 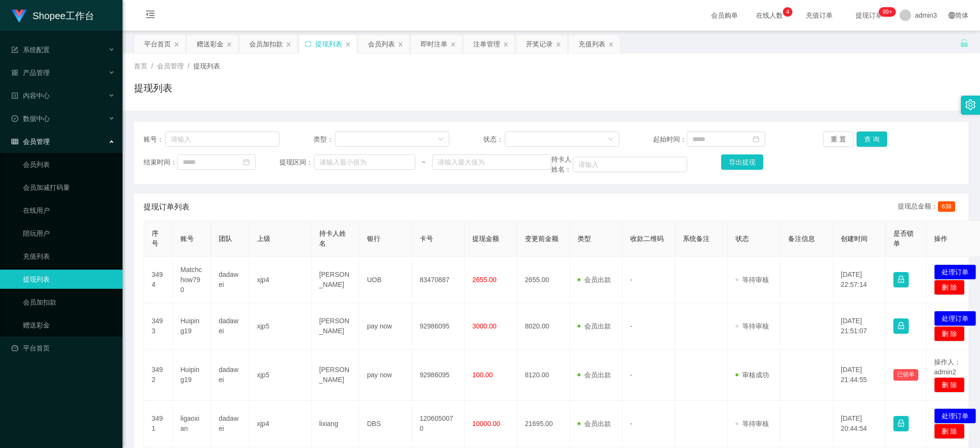 What do you see at coordinates (561, 165) in the screenshot?
I see `span: 持卡人姓名：` at bounding box center [561, 165].